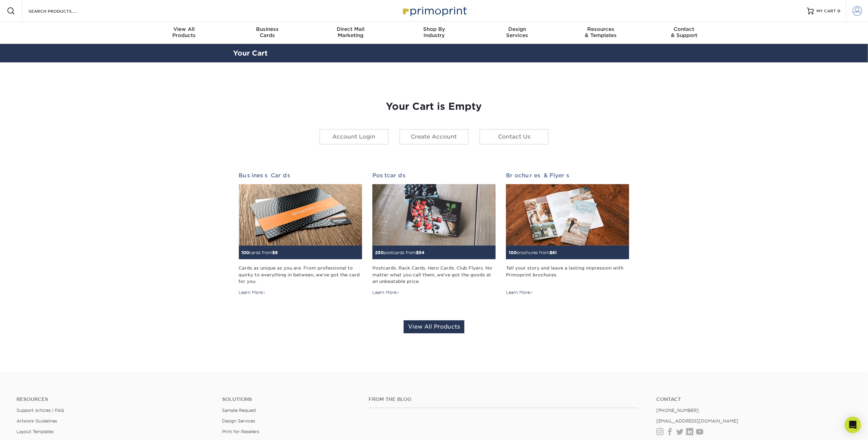  What do you see at coordinates (601, 29) in the screenshot?
I see `span: Resources` at bounding box center [601, 29].